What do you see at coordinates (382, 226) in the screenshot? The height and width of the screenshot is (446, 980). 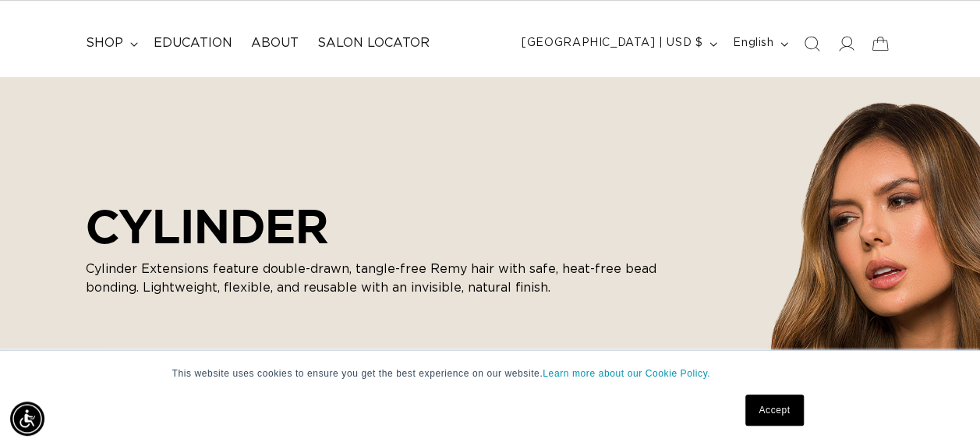 I see `h2: CYLINDER` at bounding box center [382, 226].